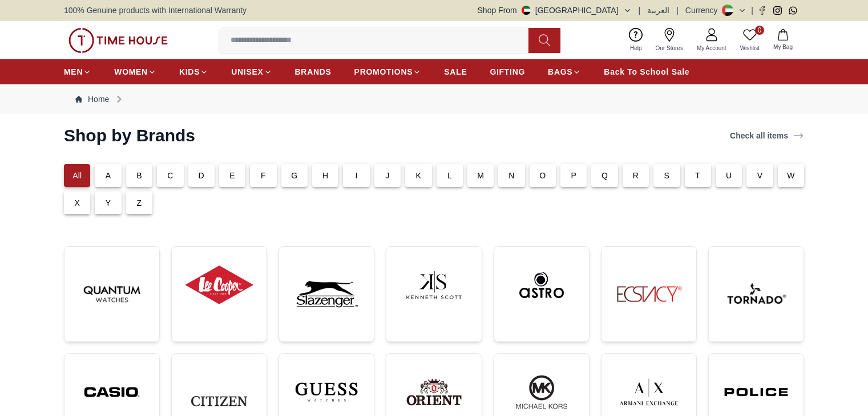 This screenshot has height=416, width=868. I want to click on span: 100% Genuine products with International Warranty, so click(155, 10).